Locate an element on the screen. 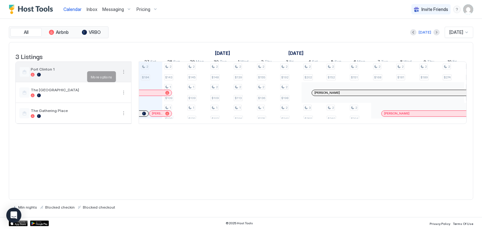 The image size is (482, 229). a: September 30, 2025 is located at coordinates (220, 62).